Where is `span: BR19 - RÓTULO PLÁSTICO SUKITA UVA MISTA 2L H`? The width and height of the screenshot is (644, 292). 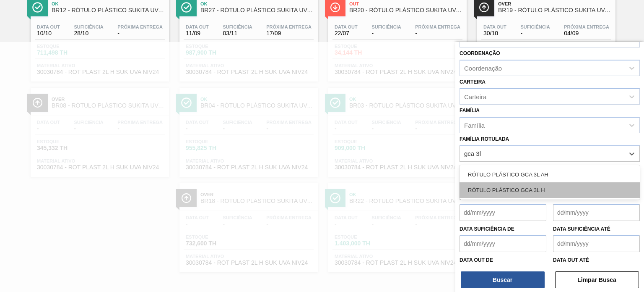
span: BR19 - RÓTULO PLÁSTICO SUKITA UVA MISTA 2L H is located at coordinates (555, 10).